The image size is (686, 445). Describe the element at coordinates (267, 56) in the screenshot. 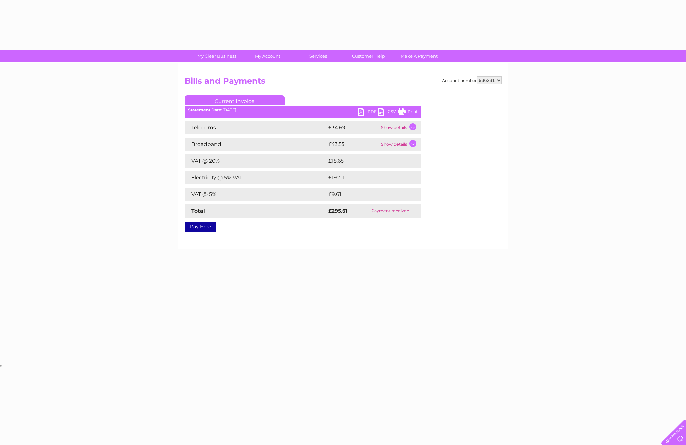

I see `a: My Account` at that location.